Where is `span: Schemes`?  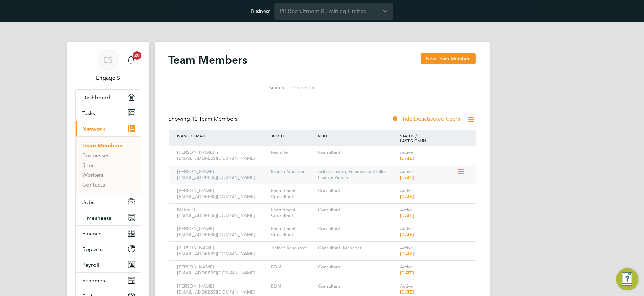
span: Schemes is located at coordinates (94, 280).